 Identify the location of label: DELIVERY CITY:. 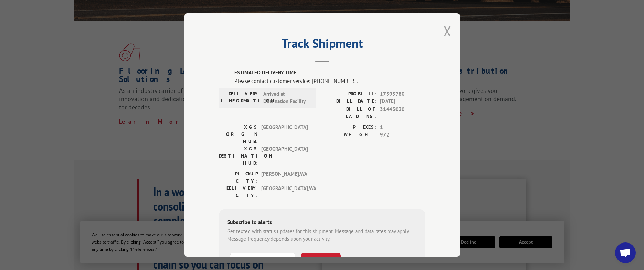
(238, 192).